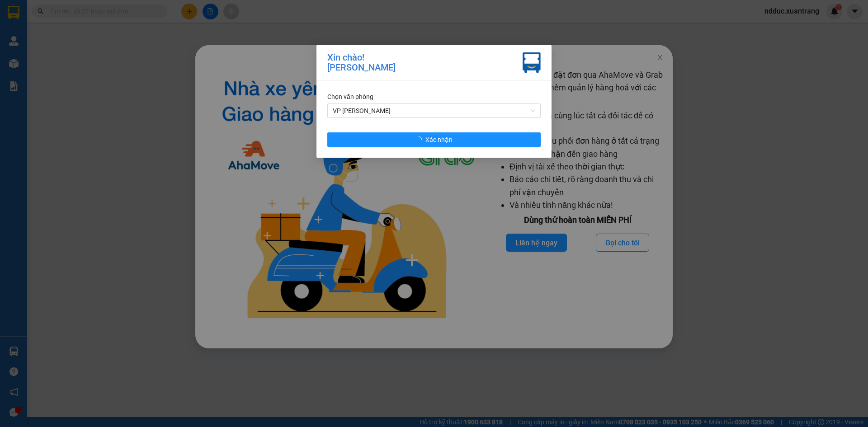 The image size is (868, 427). Describe the element at coordinates (434, 97) in the screenshot. I see `div: Chọn văn phòng` at that location.